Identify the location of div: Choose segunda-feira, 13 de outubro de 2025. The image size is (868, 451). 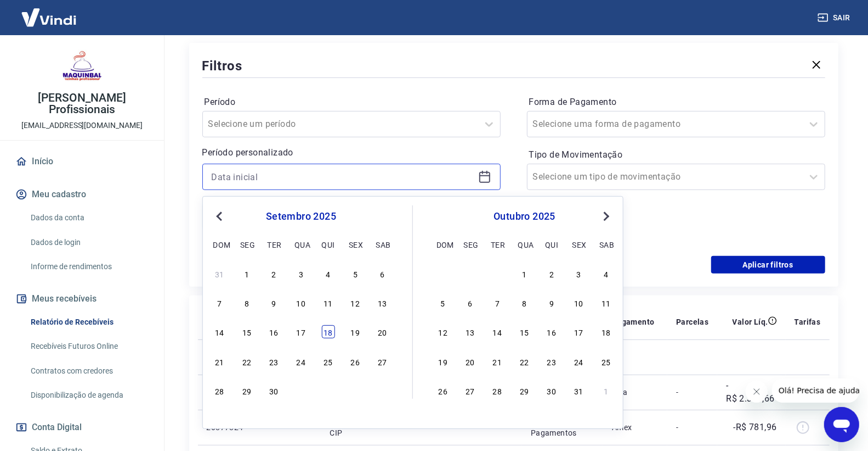
(470, 332).